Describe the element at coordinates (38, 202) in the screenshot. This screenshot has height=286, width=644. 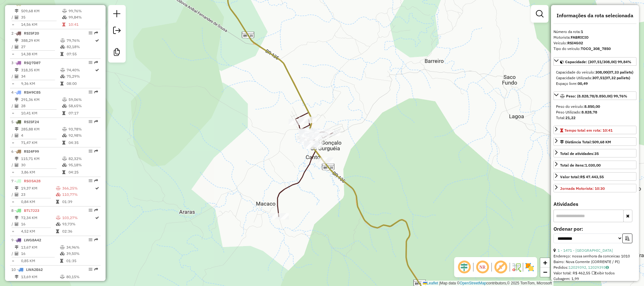
I see `td: 0,84 KM` at that location.